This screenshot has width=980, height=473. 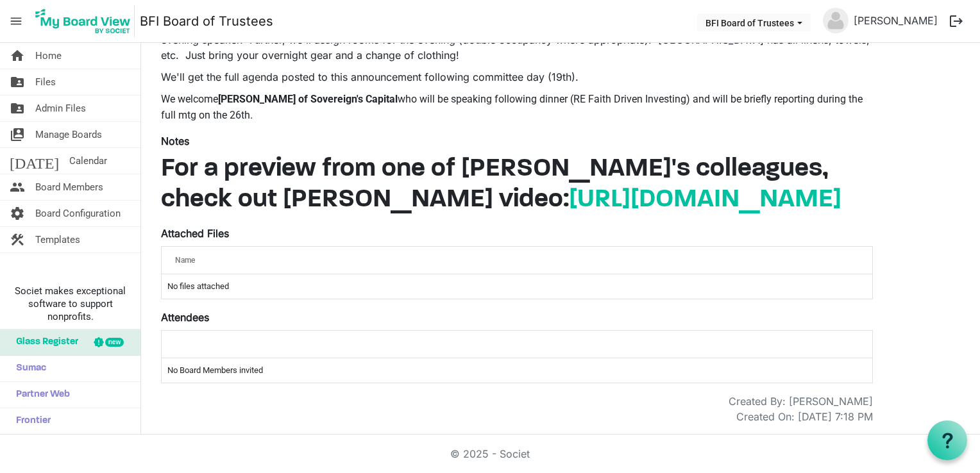 I want to click on div: new, so click(x=114, y=342).